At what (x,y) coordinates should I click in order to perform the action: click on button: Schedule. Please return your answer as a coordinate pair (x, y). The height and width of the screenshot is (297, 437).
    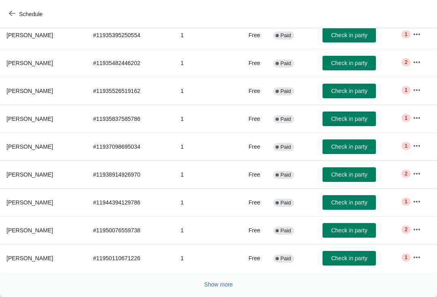
    Looking at the image, I should click on (26, 14).